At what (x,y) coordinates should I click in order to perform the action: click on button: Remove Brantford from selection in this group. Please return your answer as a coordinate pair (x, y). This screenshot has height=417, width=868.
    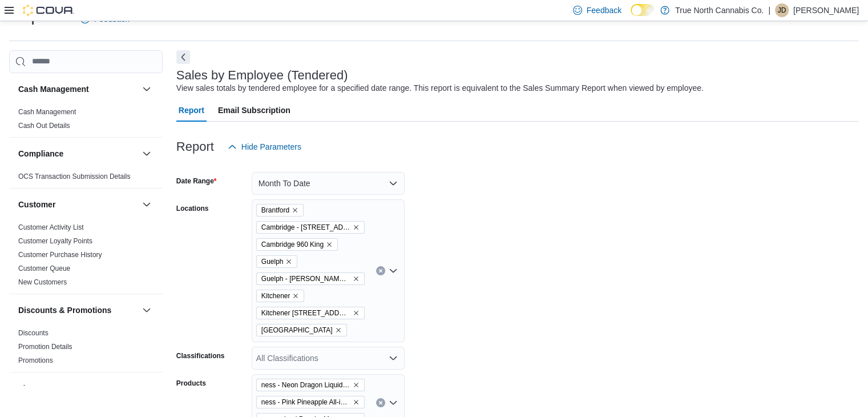
    Looking at the image, I should click on (295, 210).